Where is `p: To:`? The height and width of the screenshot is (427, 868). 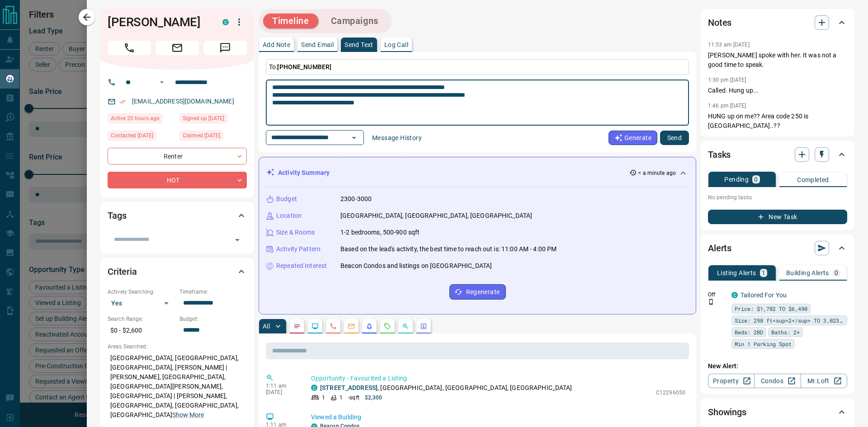 p: To: is located at coordinates (477, 67).